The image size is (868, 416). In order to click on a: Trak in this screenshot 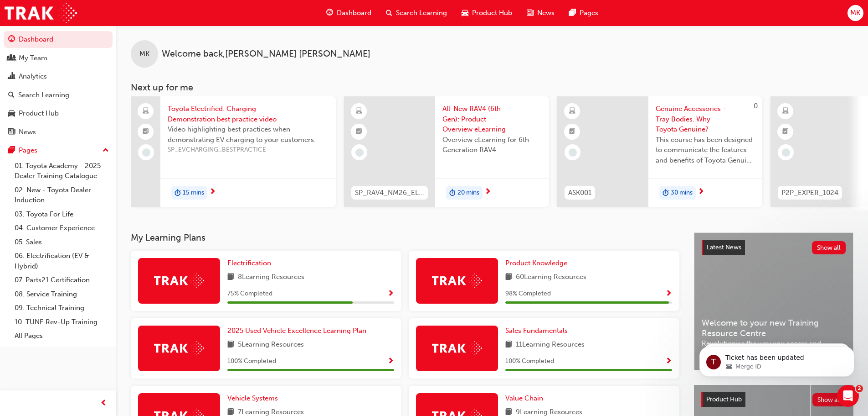, I will do `click(41, 13)`.